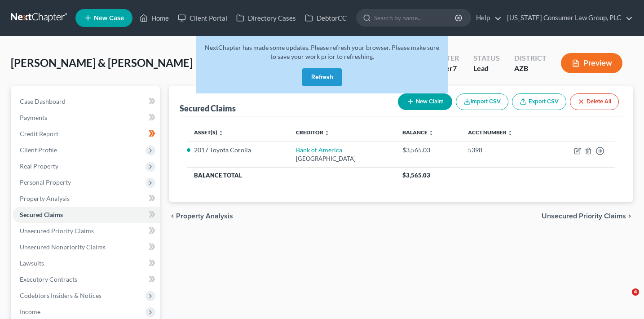 This screenshot has width=644, height=319. I want to click on span: Credit Report, so click(39, 133).